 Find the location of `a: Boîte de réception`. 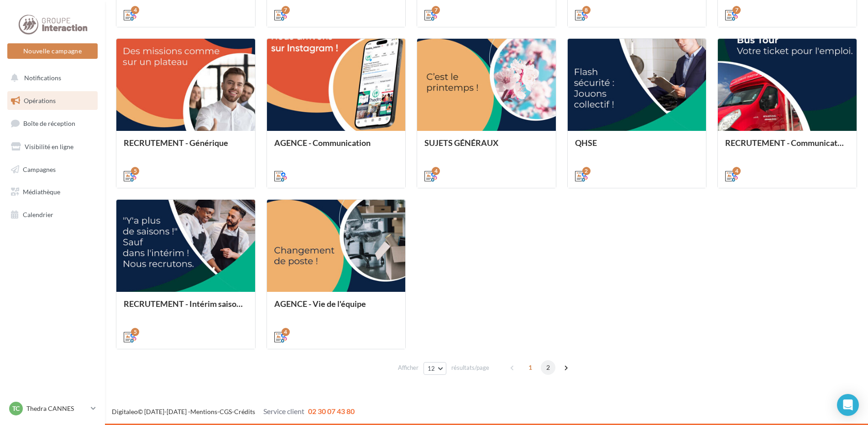

a: Boîte de réception is located at coordinates (53, 123).